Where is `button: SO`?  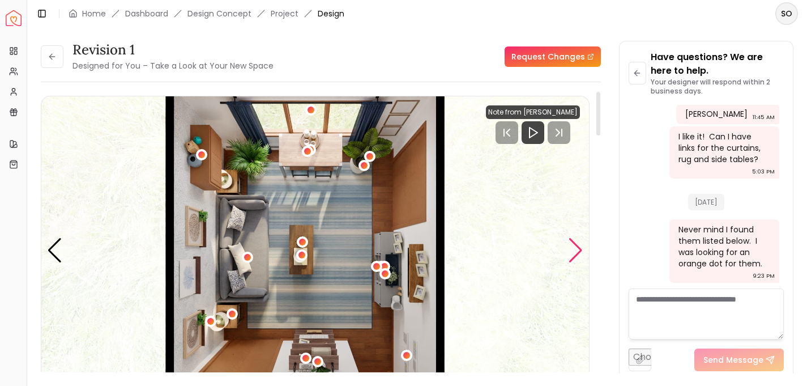 button: SO is located at coordinates (787, 14).